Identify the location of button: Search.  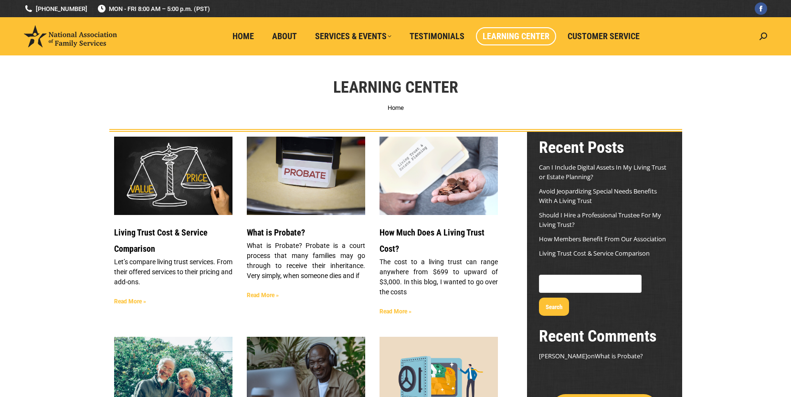
(554, 307).